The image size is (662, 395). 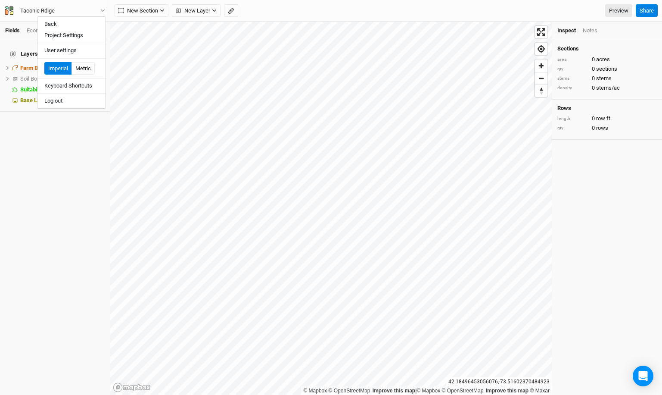 What do you see at coordinates (32, 89) in the screenshot?
I see `span: Suitability` at bounding box center [32, 89].